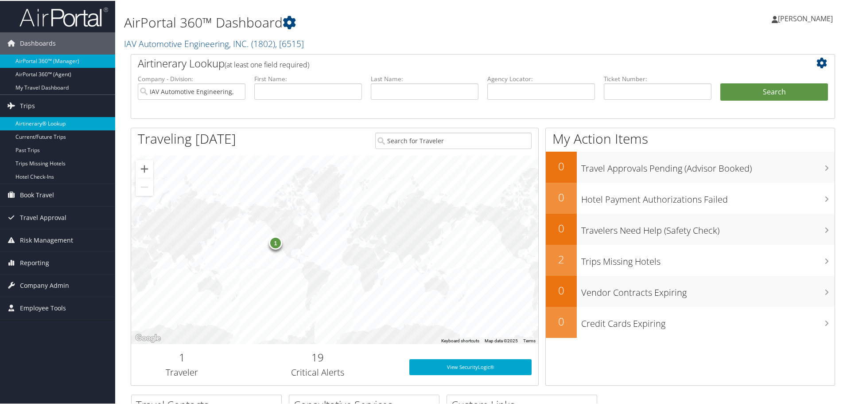  What do you see at coordinates (541, 78) in the screenshot?
I see `label: Agency Locator:` at bounding box center [541, 78].